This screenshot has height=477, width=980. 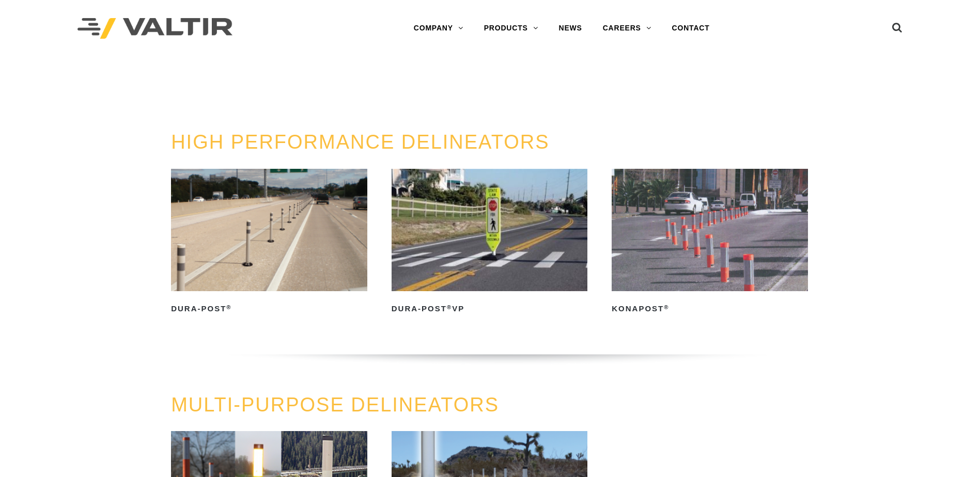 What do you see at coordinates (269, 243) in the screenshot?
I see `a: Dura-Post®` at bounding box center [269, 243].